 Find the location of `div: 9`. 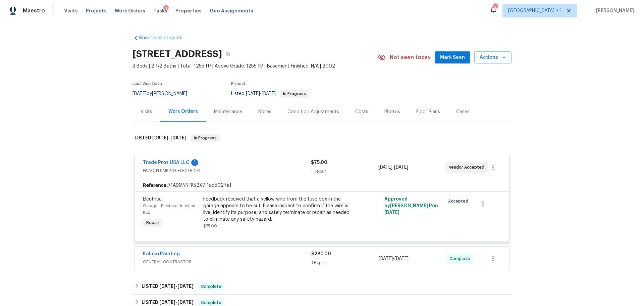

div: 9 is located at coordinates (495, 8).